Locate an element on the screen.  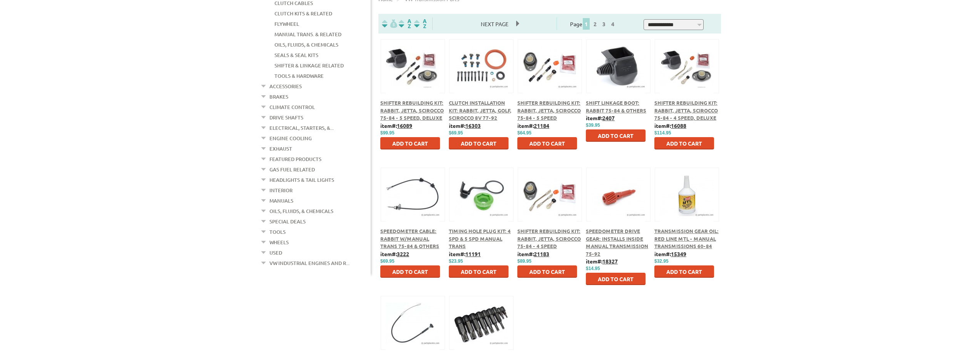
a: Gas Fuel Related is located at coordinates (292, 169).